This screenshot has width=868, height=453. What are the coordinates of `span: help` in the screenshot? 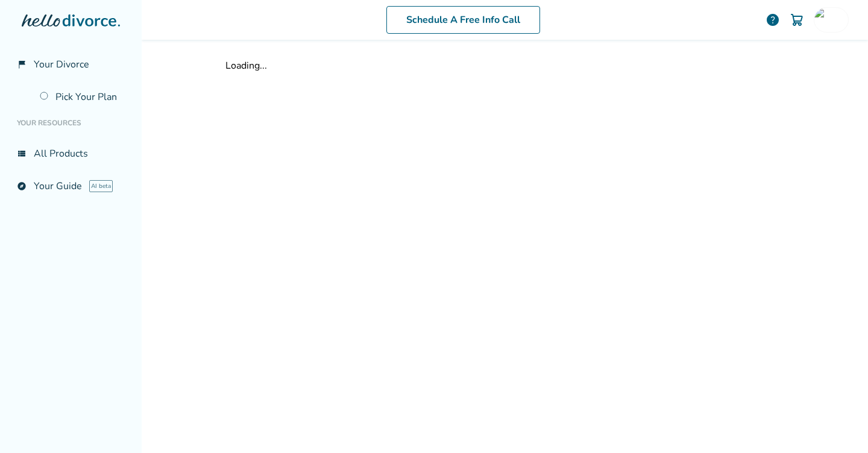 It's located at (772, 20).